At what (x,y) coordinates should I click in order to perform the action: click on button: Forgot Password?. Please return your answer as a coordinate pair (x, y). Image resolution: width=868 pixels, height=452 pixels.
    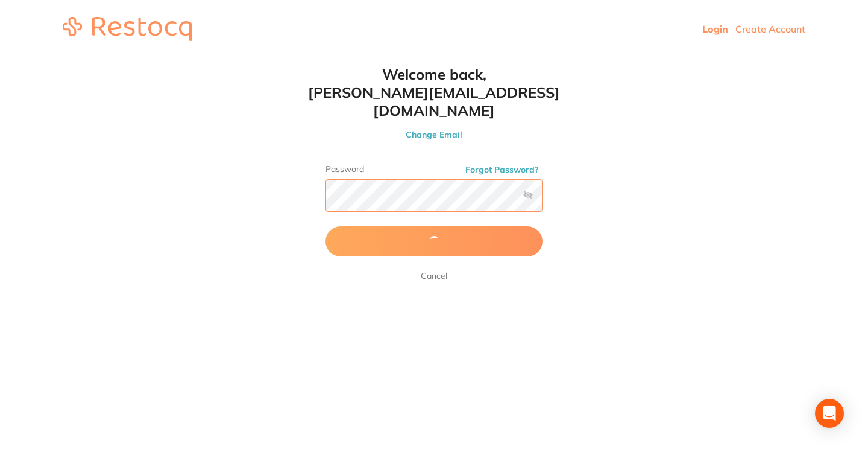
    Looking at the image, I should click on (502, 170).